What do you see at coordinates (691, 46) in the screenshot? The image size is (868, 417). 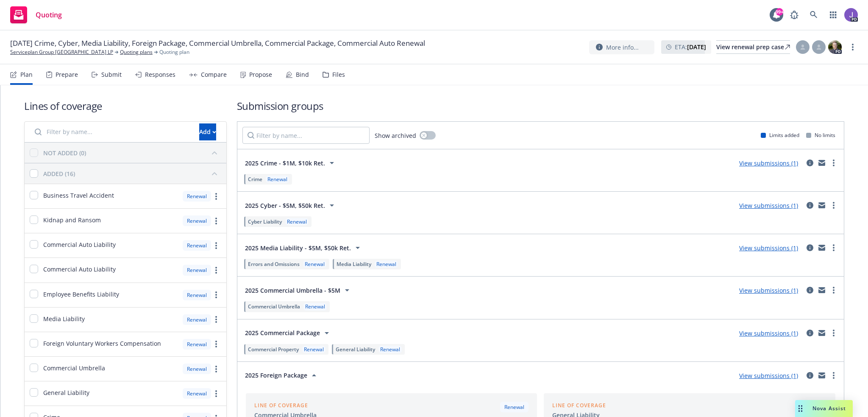 I see `span: ETA :` at bounding box center [691, 46].